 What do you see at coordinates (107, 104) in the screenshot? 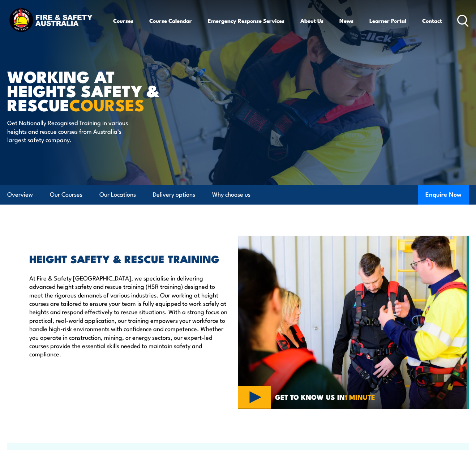
I see `strong: COURSES` at bounding box center [107, 104].